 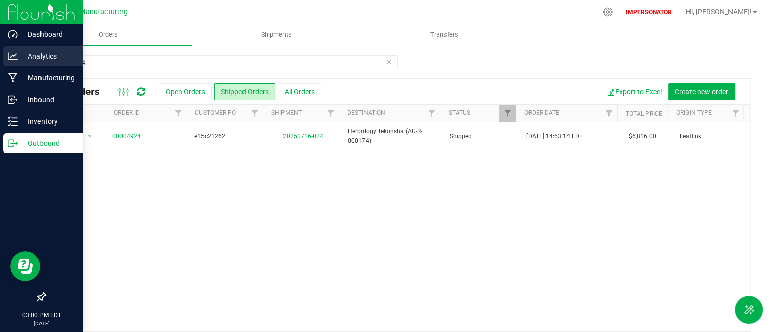 I want to click on span: Clear, so click(x=390, y=62).